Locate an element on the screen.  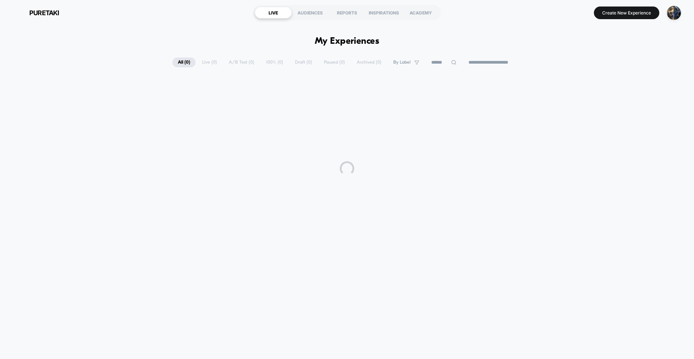
div: AUDIENCES is located at coordinates (310, 13).